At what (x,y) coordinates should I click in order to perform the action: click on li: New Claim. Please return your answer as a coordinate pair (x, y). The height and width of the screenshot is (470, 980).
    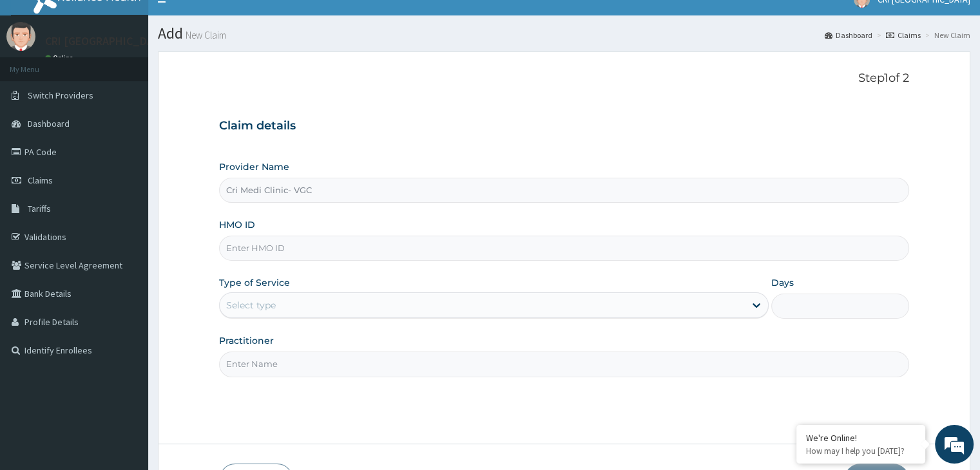
    Looking at the image, I should click on (946, 35).